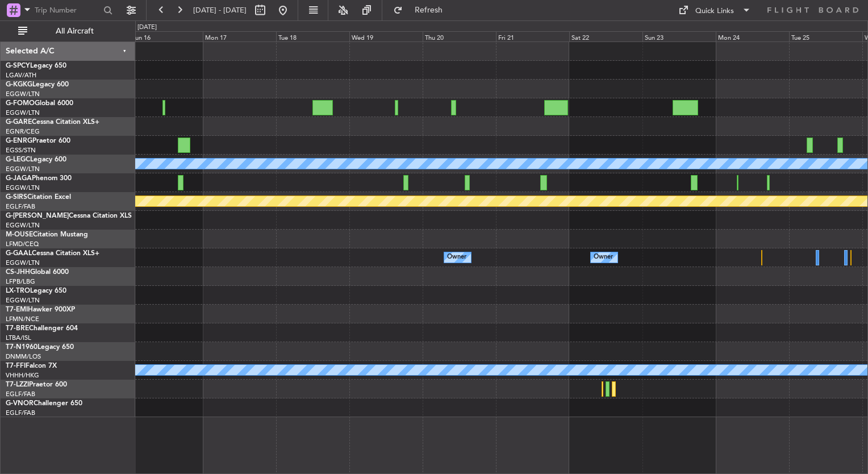  Describe the element at coordinates (19, 85) in the screenshot. I see `span: G-KGKG` at that location.